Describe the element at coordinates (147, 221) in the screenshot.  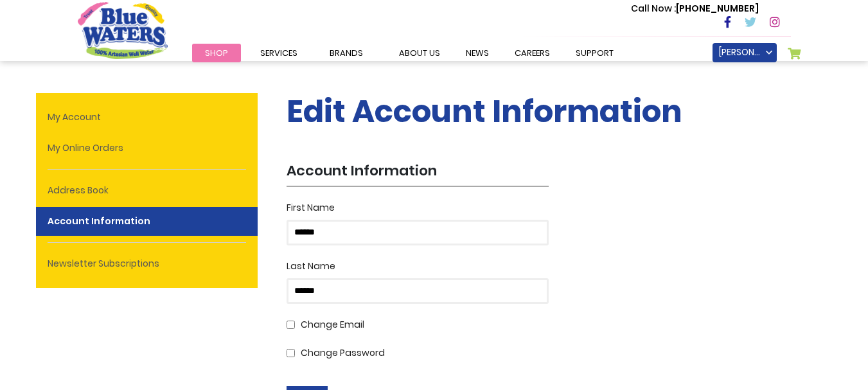
I see `strong: Account Information` at that location.